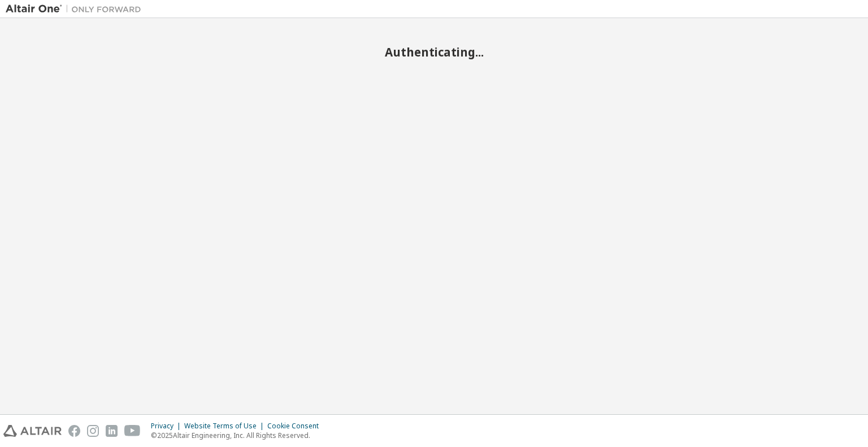  I want to click on img: instagram.svg, so click(93, 431).